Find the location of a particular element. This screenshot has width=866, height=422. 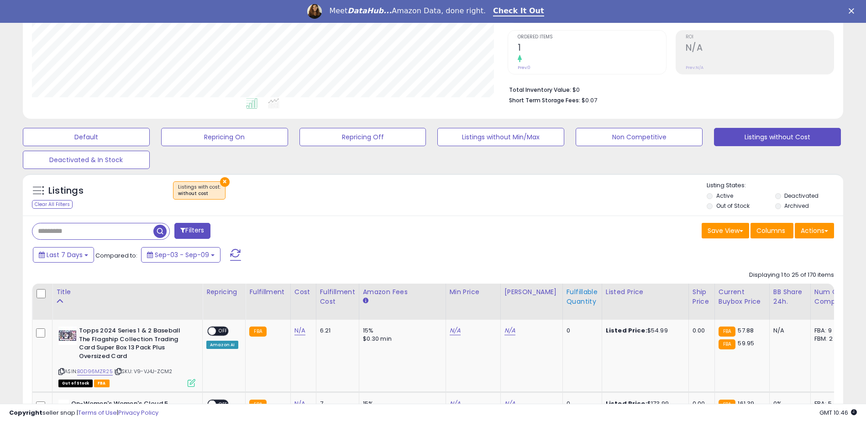

img: 51Snc9UVKTL._SL40_.jpg is located at coordinates (68, 336).